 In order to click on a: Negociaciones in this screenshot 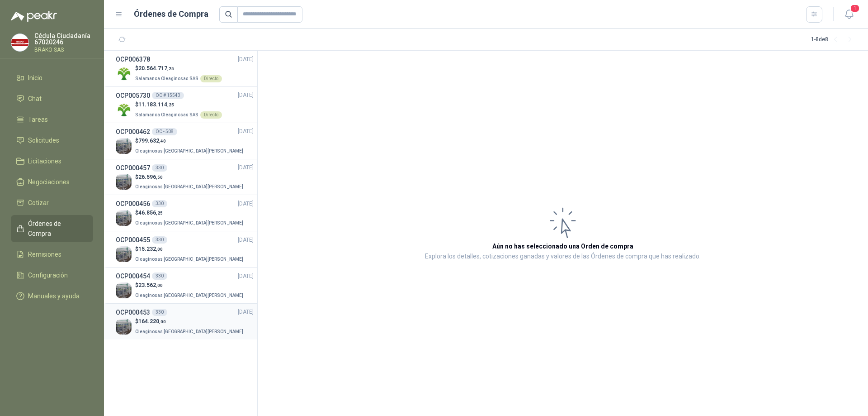, I will do `click(52, 182)`.